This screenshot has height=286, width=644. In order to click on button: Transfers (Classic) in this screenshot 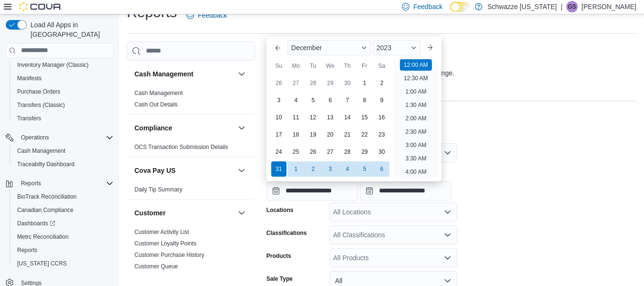, I will do `click(63, 105)`.